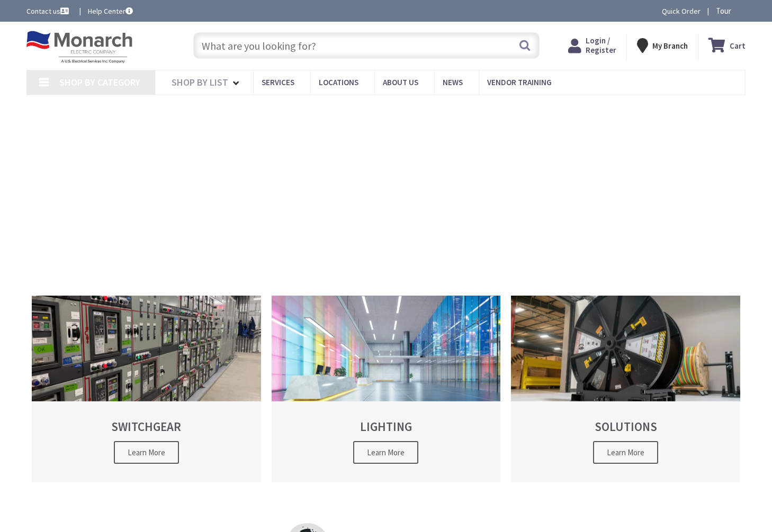 Image resolution: width=772 pixels, height=532 pixels. I want to click on strong: Cart, so click(737, 45).